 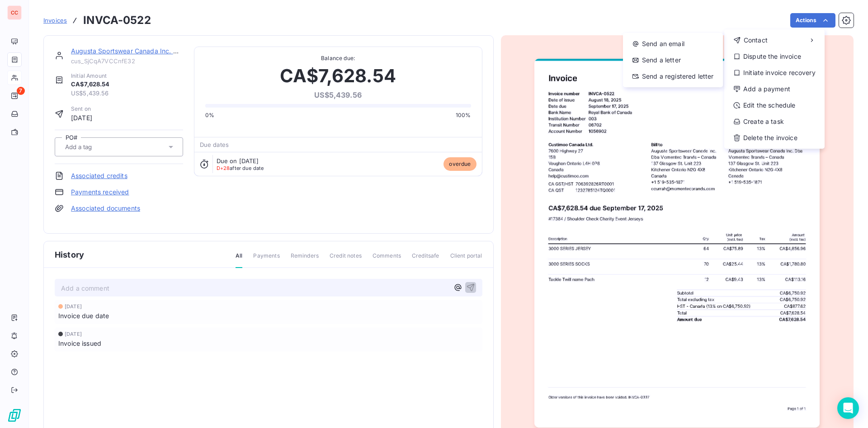 What do you see at coordinates (775, 138) in the screenshot?
I see `div: Delete the invoice` at bounding box center [775, 138].